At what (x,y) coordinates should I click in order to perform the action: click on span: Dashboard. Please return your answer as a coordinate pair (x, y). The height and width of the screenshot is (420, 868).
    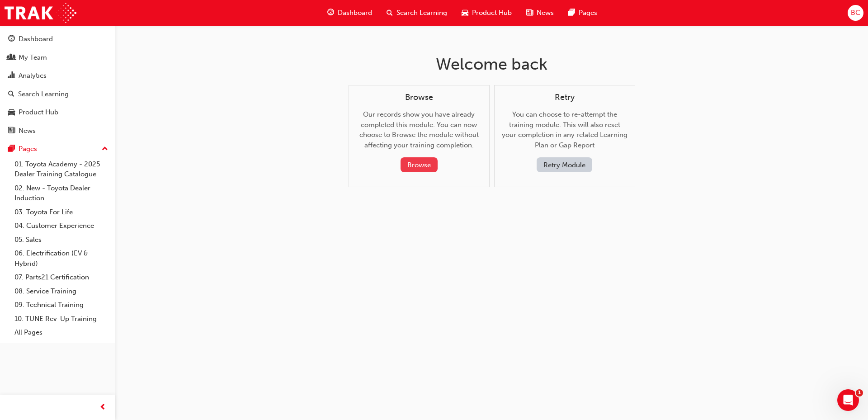
    Looking at the image, I should click on (355, 13).